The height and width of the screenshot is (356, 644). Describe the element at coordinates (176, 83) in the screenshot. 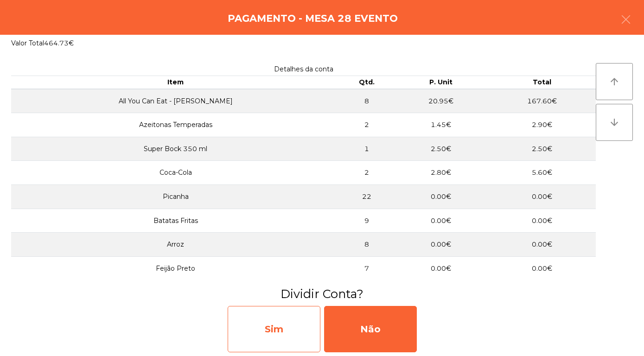

I see `th: Item` at that location.